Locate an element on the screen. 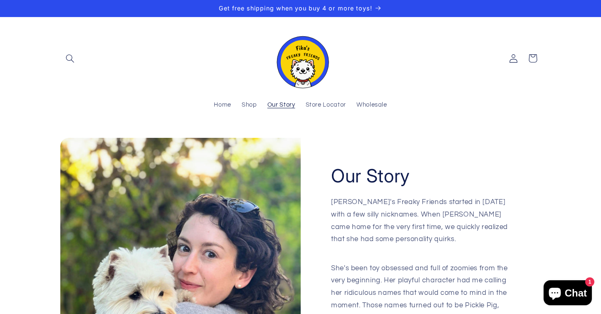 This screenshot has height=314, width=601. span: Store Locator is located at coordinates (326, 105).